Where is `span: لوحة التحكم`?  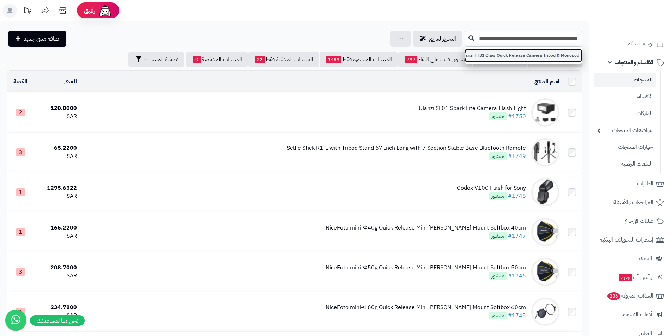
span: لوحة التحكم is located at coordinates (640, 44).